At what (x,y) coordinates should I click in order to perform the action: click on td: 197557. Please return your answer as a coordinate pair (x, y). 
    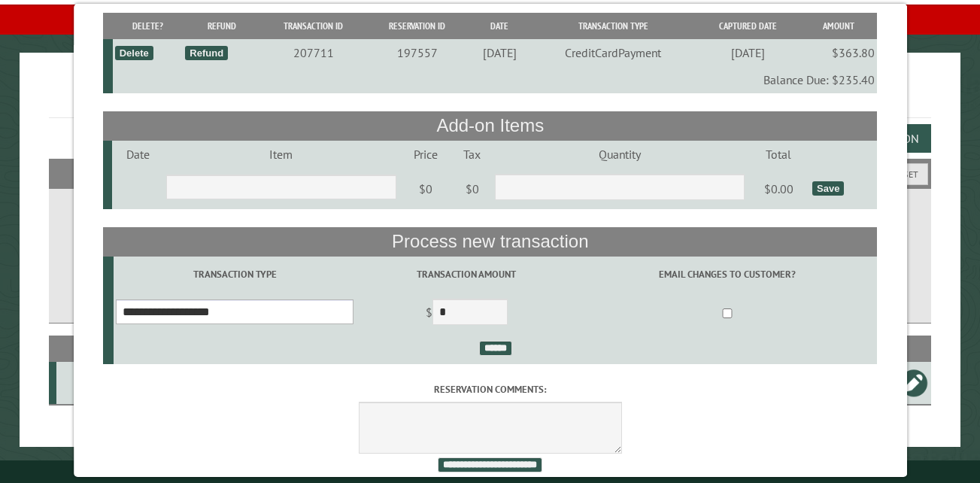
    Looking at the image, I should click on (417, 52).